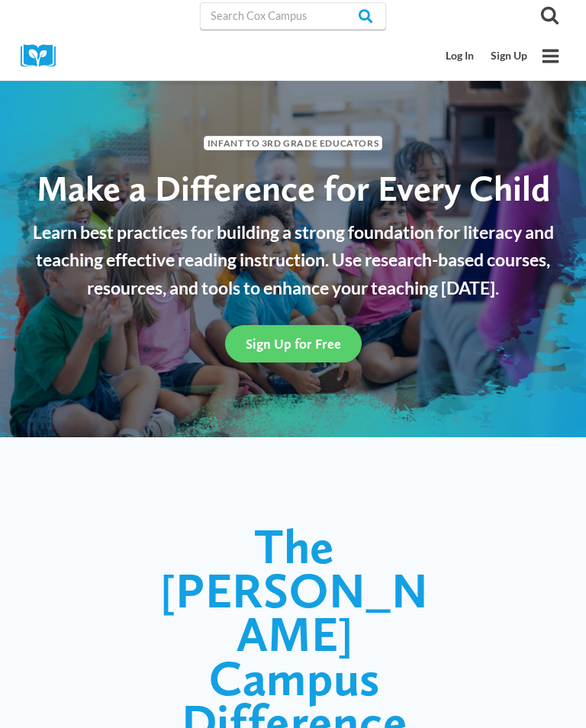 This screenshot has height=728, width=586. I want to click on nav: Secondary Mobile Navigation, so click(487, 56).